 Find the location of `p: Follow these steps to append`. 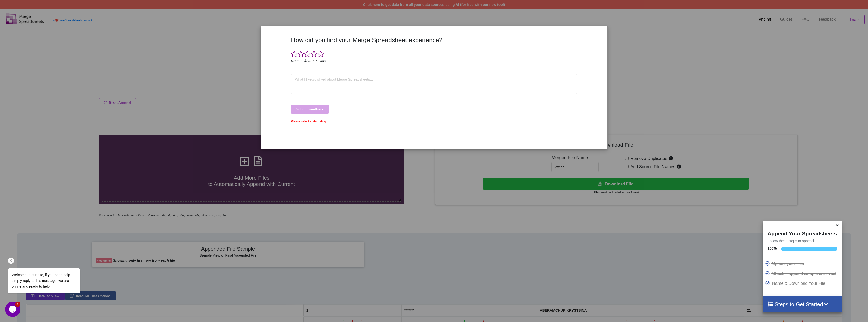

p: Follow these steps to append is located at coordinates (802, 242).